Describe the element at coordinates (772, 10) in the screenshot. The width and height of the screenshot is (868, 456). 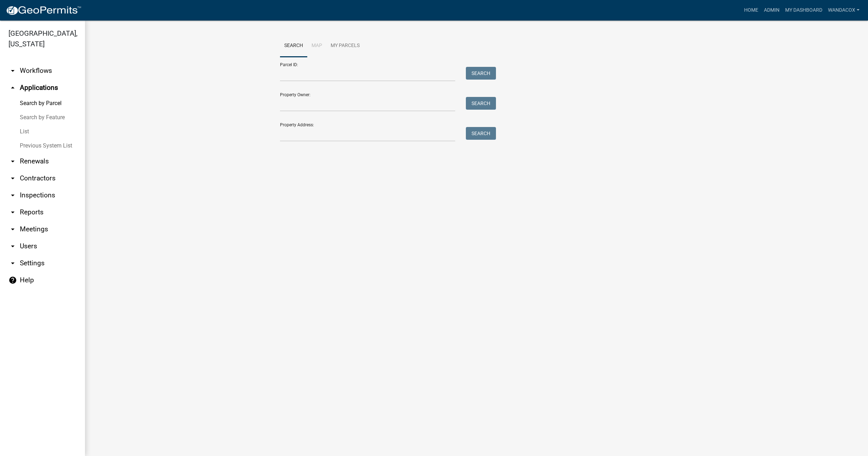
I see `a: Admin` at that location.